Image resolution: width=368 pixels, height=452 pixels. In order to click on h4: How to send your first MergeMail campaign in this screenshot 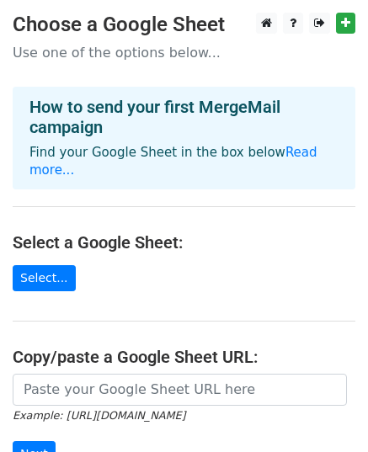, I will do `click(184, 117)`.